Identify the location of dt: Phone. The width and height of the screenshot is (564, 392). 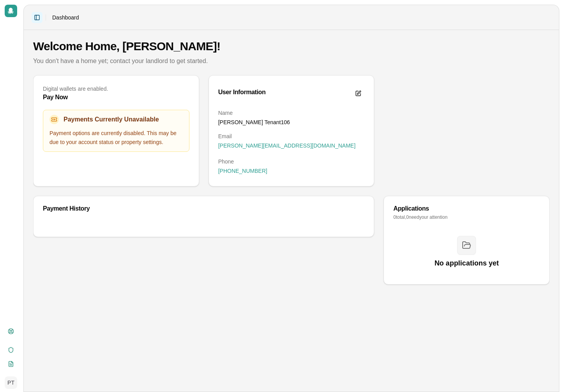
(291, 162).